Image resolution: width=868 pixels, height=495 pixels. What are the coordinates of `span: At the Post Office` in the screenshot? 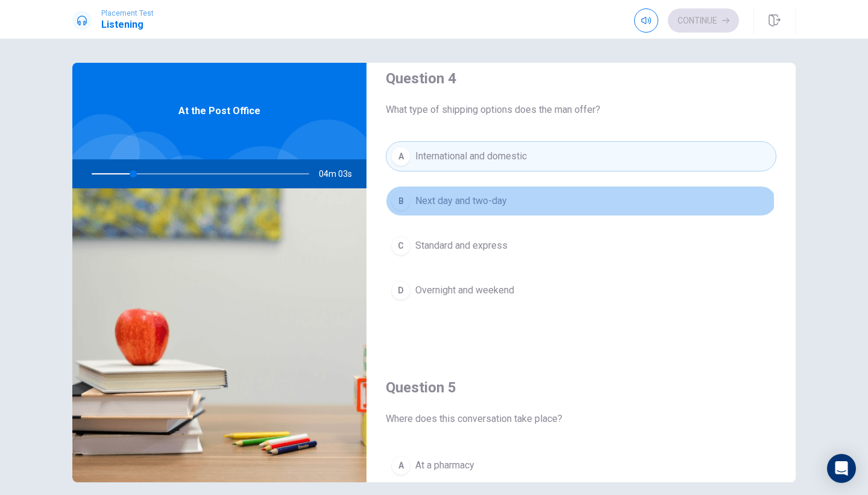 It's located at (220, 111).